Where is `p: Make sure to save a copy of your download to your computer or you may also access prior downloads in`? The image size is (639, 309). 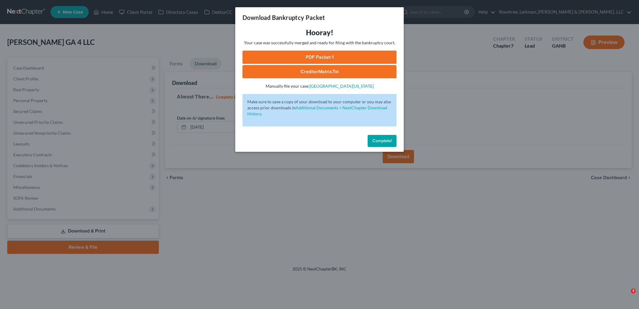
p: Make sure to save a copy of your download to your computer or you may also access prior downloads in is located at coordinates (320, 108).